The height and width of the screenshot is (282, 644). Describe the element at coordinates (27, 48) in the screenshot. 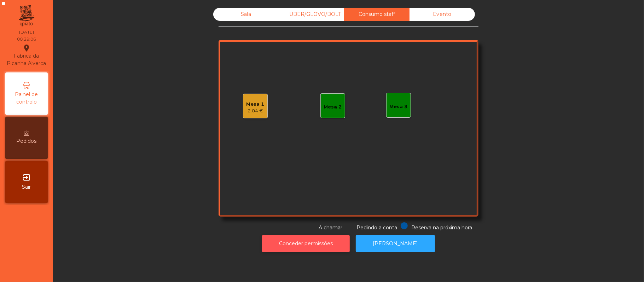

I see `i: location_on` at that location.